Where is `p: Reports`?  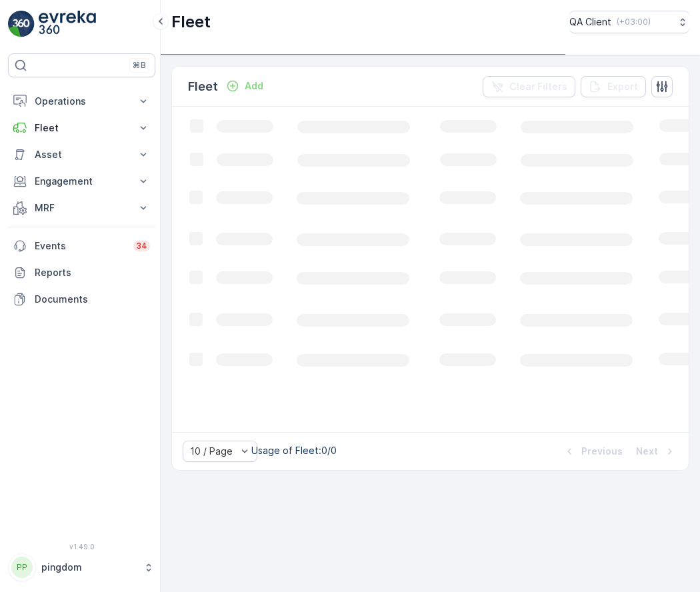
p: Reports is located at coordinates (92, 272).